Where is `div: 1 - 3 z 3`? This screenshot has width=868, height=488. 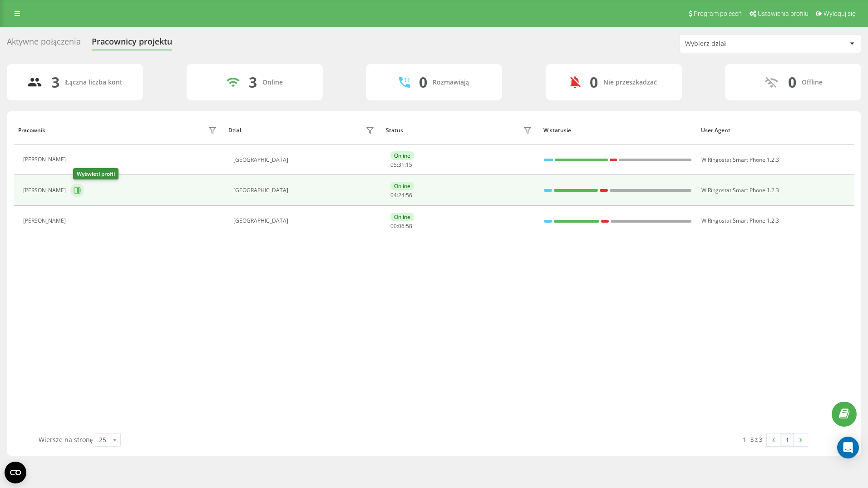
div: 1 - 3 z 3 is located at coordinates (753, 439).